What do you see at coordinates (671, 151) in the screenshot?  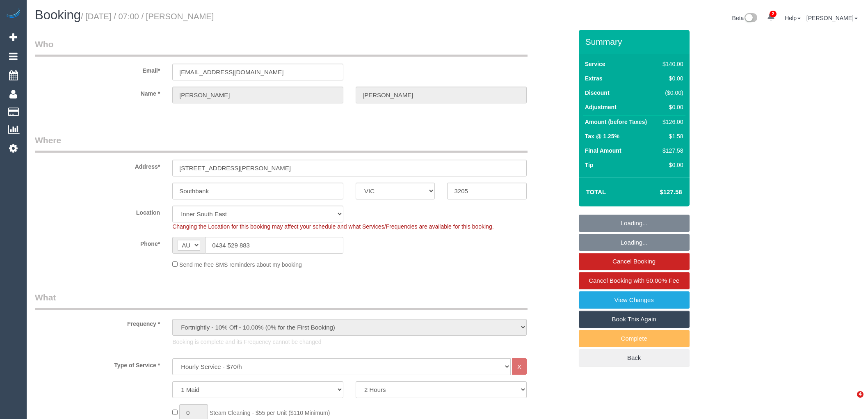 I see `div: $127.58` at bounding box center [671, 151].